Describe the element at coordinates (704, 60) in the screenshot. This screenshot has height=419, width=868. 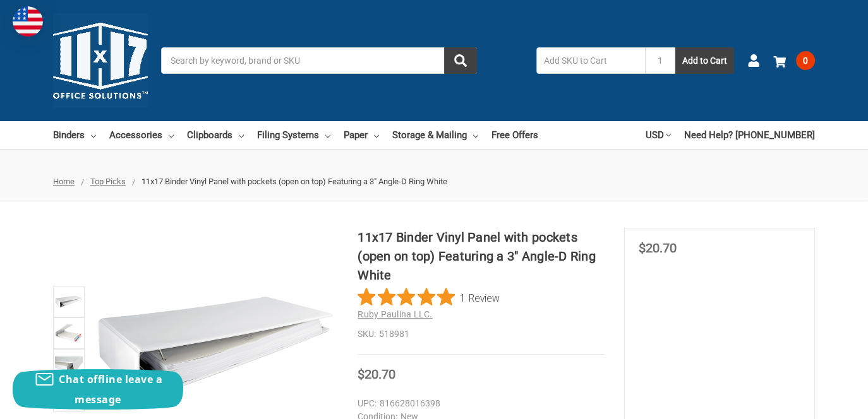
I see `button: Add to Cart` at that location.